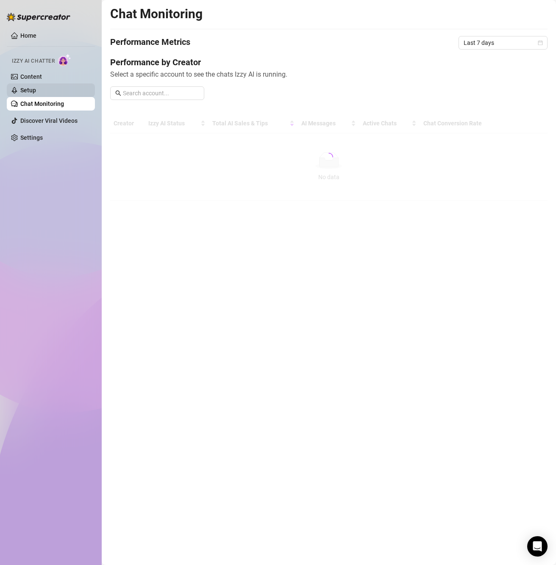 The height and width of the screenshot is (565, 556). I want to click on input: Search account..., so click(161, 93).